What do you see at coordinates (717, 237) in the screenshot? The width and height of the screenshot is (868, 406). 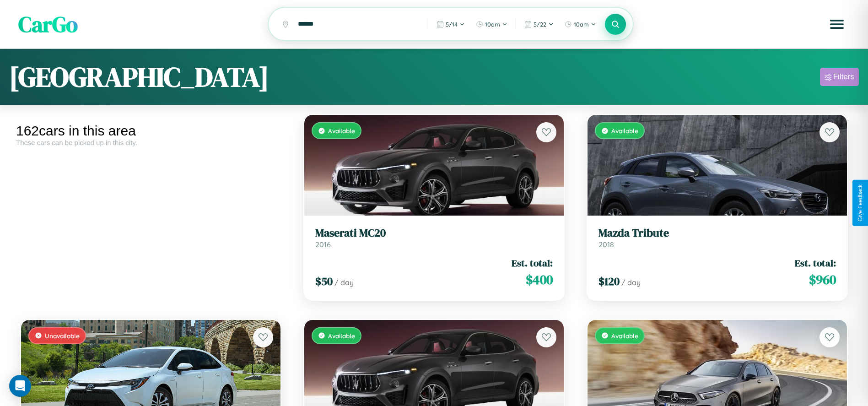 I see `a: Mazda Tribute2018` at bounding box center [717, 237].